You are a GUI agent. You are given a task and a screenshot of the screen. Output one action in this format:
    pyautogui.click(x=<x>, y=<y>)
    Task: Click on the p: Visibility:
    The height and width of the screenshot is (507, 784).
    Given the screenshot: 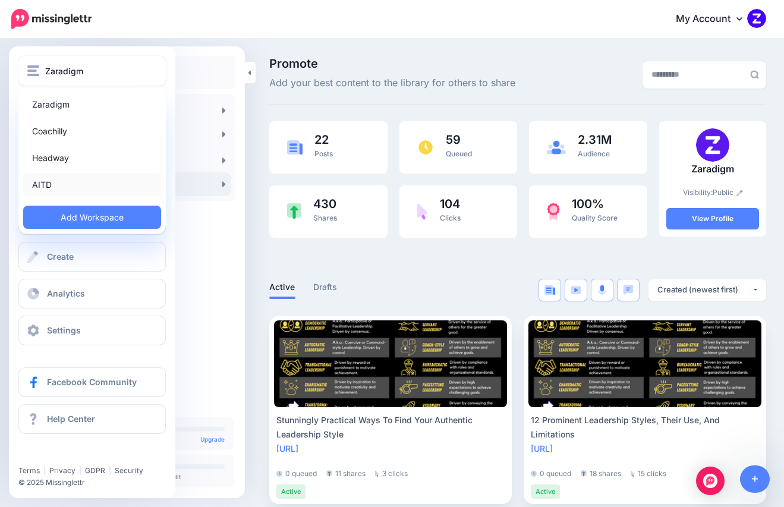 What is the action you would take?
    pyautogui.click(x=713, y=193)
    